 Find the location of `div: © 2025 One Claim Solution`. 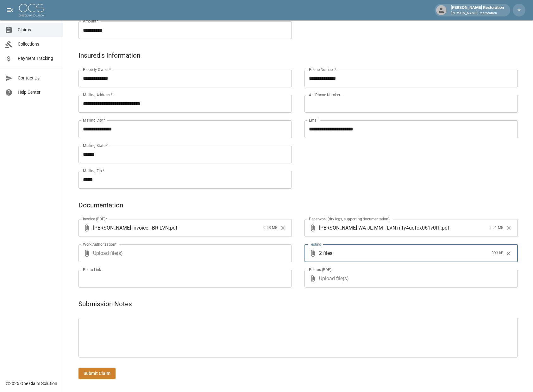

div: © 2025 One Claim Solution is located at coordinates (32, 383).